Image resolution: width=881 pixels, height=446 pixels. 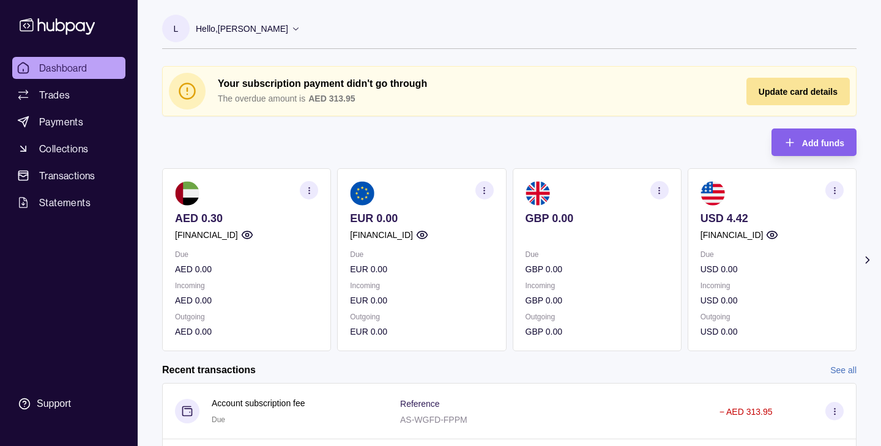 I want to click on a: Dashboard, so click(x=69, y=68).